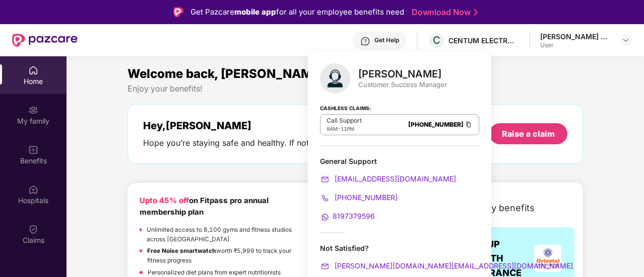  I want to click on img: Logo, so click(179, 12).